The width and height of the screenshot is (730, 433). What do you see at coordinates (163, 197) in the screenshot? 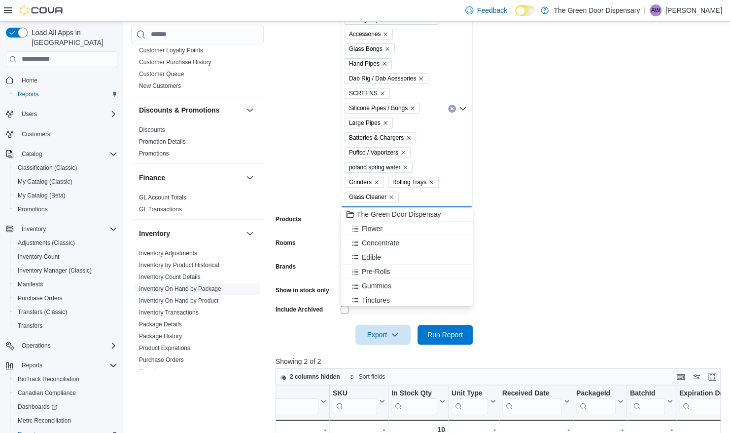
I see `span: GL Account Totals` at bounding box center [163, 197].